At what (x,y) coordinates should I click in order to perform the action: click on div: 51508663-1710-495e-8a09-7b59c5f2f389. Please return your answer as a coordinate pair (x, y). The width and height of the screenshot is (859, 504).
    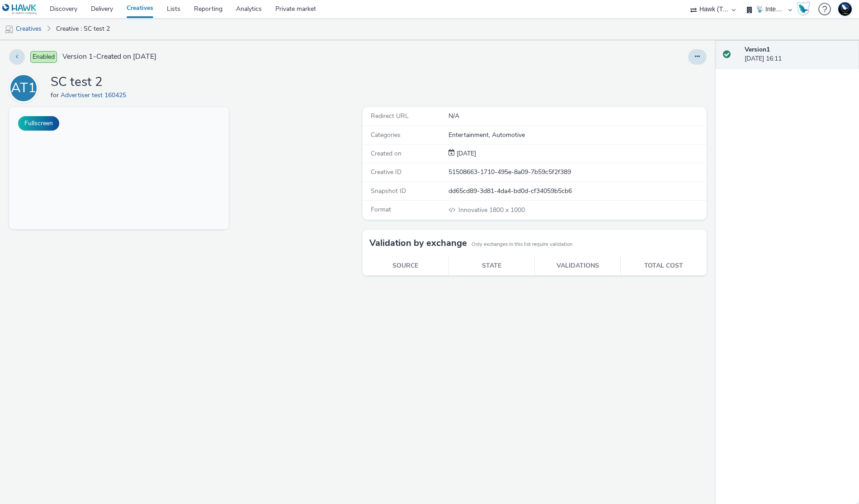
    Looking at the image, I should click on (577, 172).